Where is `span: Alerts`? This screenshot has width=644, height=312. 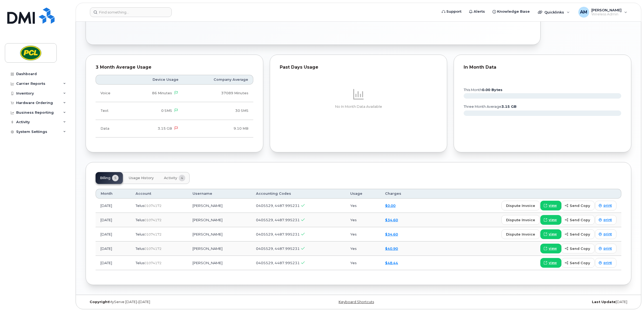
span: Alerts is located at coordinates (479, 12).